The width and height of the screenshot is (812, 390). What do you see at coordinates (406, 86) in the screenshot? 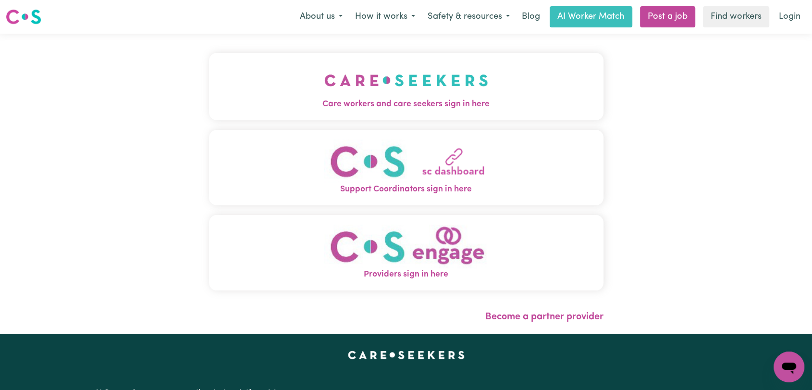
I see `button: Care workers and care seekers sign in here` at bounding box center [406, 86].